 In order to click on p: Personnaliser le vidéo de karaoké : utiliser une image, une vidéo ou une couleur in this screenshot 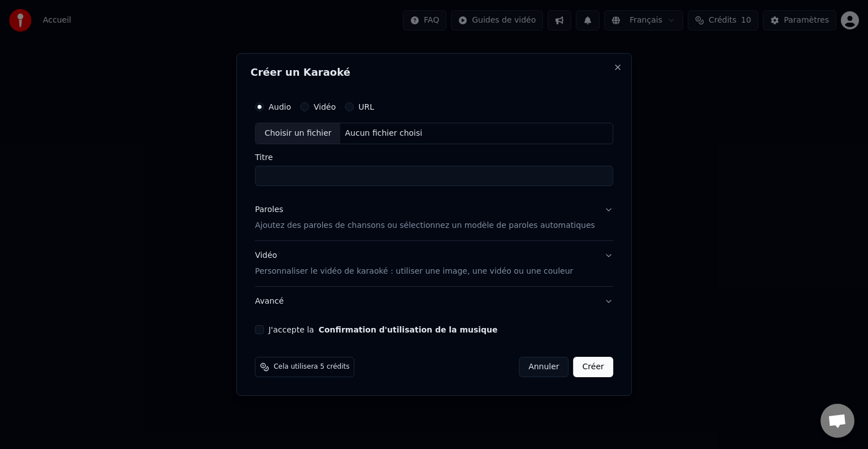, I will do `click(414, 272)`.